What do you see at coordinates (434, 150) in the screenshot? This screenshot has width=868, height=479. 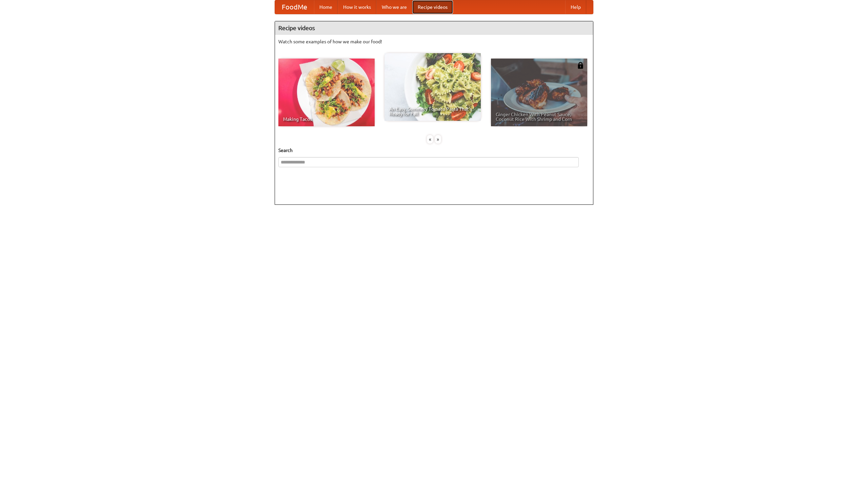 I see `h5: Search` at bounding box center [434, 150].